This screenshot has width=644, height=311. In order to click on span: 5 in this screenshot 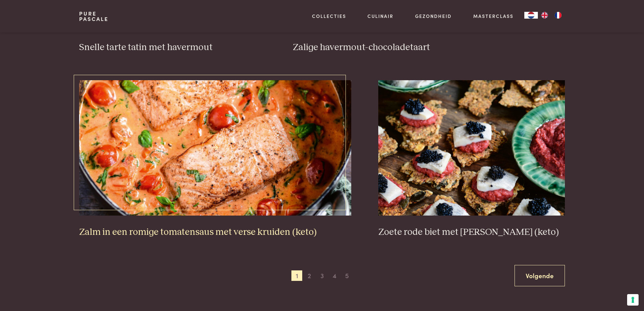, I will do `click(347, 276)`.